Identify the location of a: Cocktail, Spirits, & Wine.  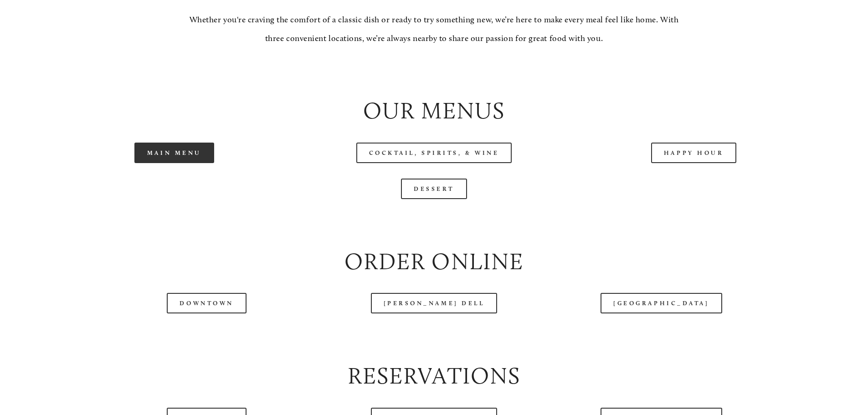
(434, 152).